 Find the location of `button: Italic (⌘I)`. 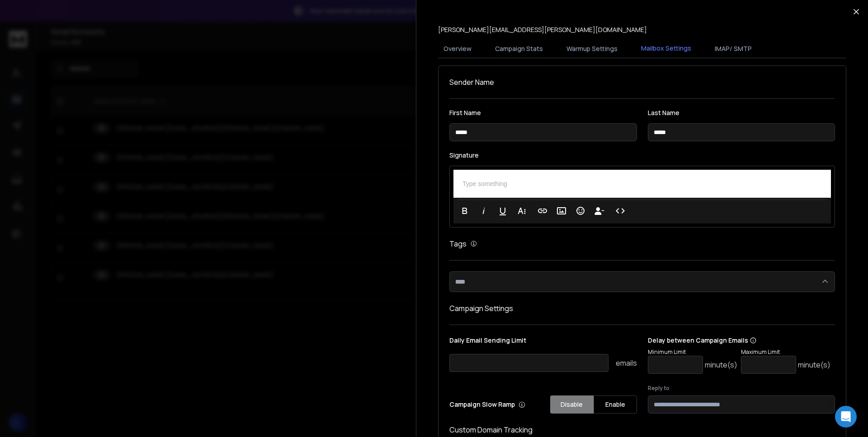

button: Italic (⌘I) is located at coordinates (484, 211).